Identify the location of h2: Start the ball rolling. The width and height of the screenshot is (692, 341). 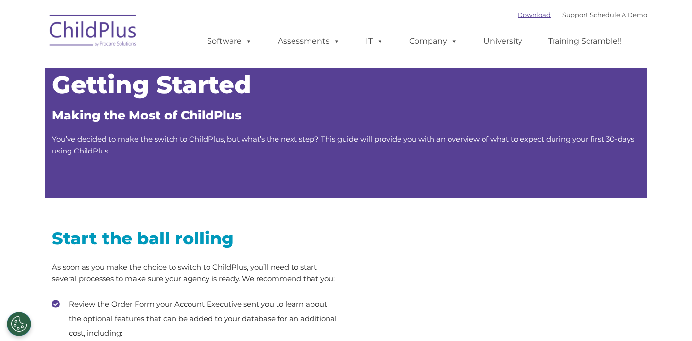
(195, 238).